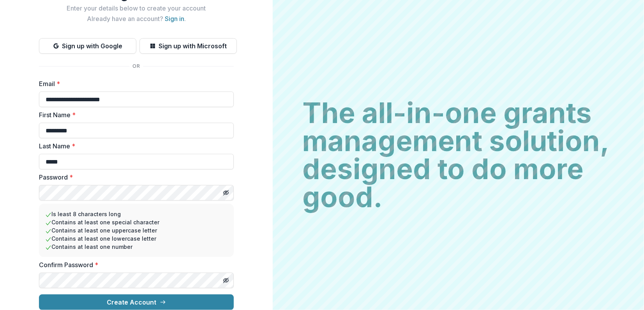 The image size is (644, 310). I want to click on li: Contains at least one uppercase letter, so click(136, 230).